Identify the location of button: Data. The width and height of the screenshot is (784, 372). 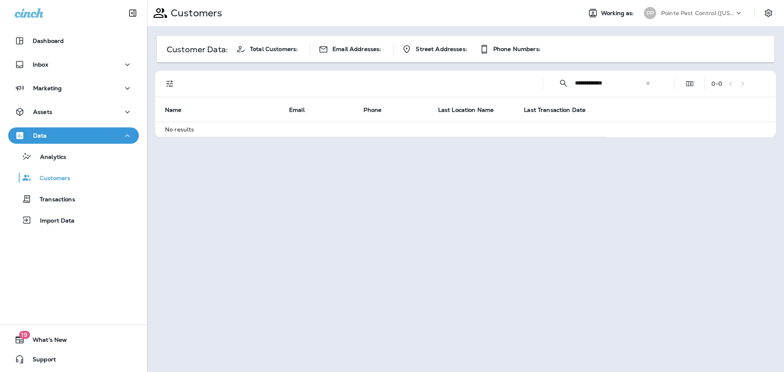
(74, 136).